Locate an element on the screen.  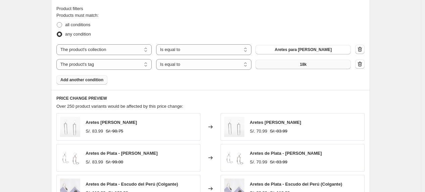
div: Product filters is located at coordinates (211, 9).